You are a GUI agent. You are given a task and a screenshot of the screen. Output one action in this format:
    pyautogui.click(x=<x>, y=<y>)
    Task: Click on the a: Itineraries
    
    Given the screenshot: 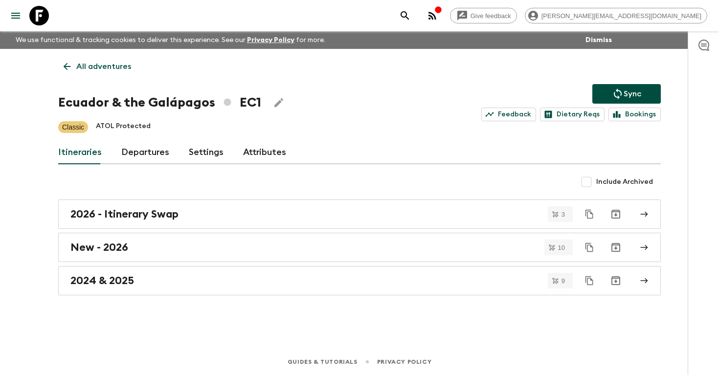 What is the action you would take?
    pyautogui.click(x=80, y=153)
    